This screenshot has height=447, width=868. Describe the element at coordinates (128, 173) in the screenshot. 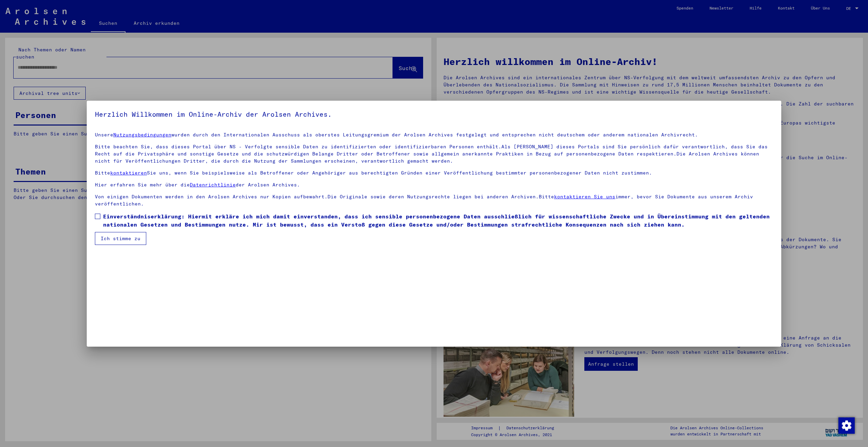

I see `a: kontaktieren` at that location.